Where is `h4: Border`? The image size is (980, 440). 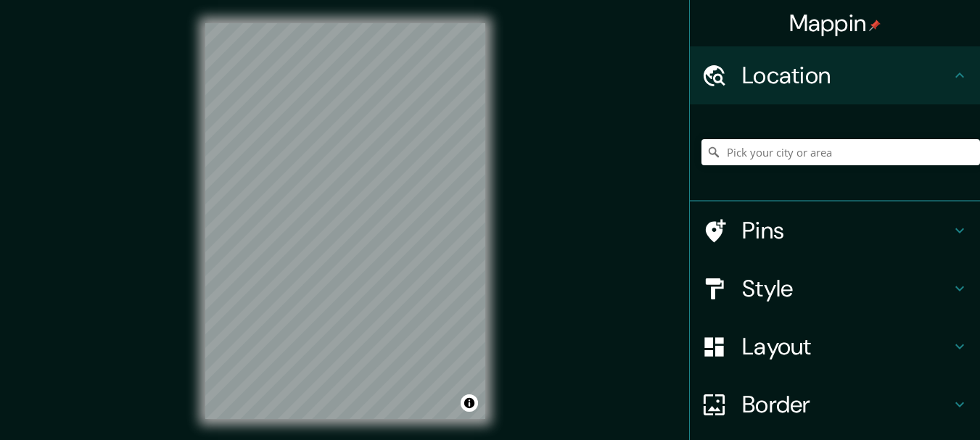 h4: Border is located at coordinates (847, 404).